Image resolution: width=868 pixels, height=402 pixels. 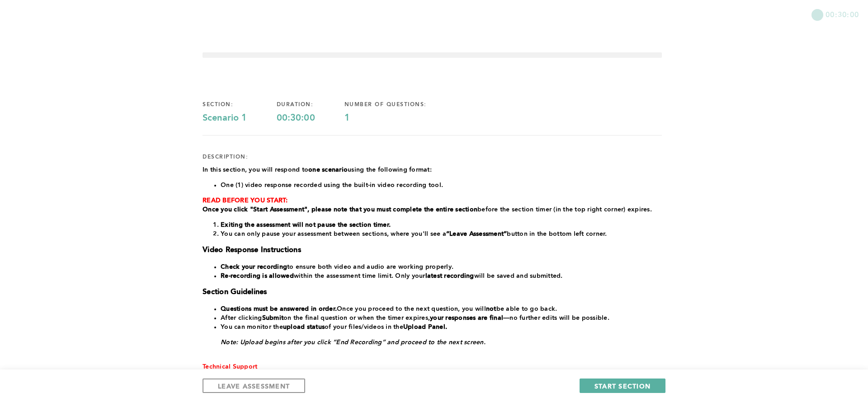 What do you see at coordinates (623, 386) in the screenshot?
I see `button: START SECTION` at bounding box center [623, 386].